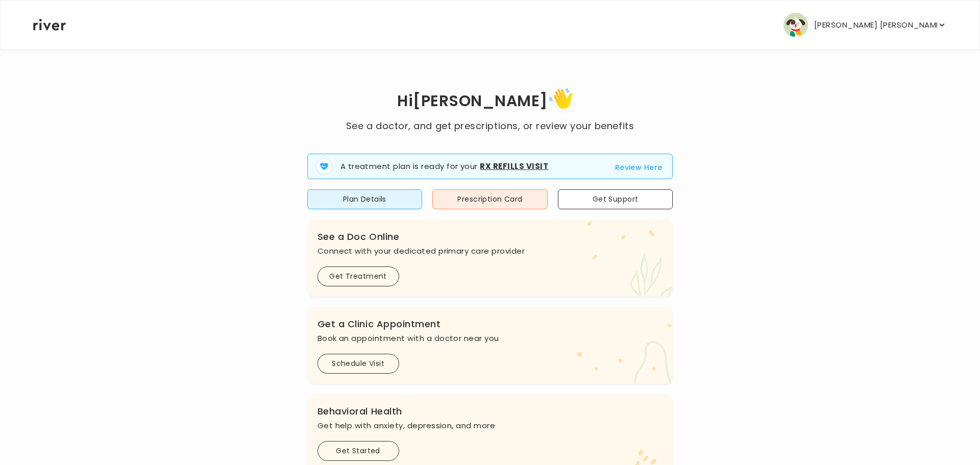  What do you see at coordinates (490, 199) in the screenshot?
I see `button: Prescription Card` at bounding box center [490, 199].